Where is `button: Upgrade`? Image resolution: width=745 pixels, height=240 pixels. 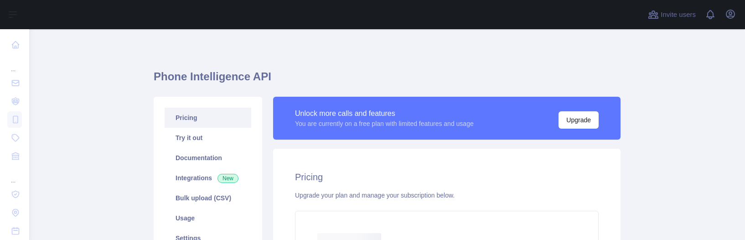 button: Upgrade is located at coordinates (579, 120).